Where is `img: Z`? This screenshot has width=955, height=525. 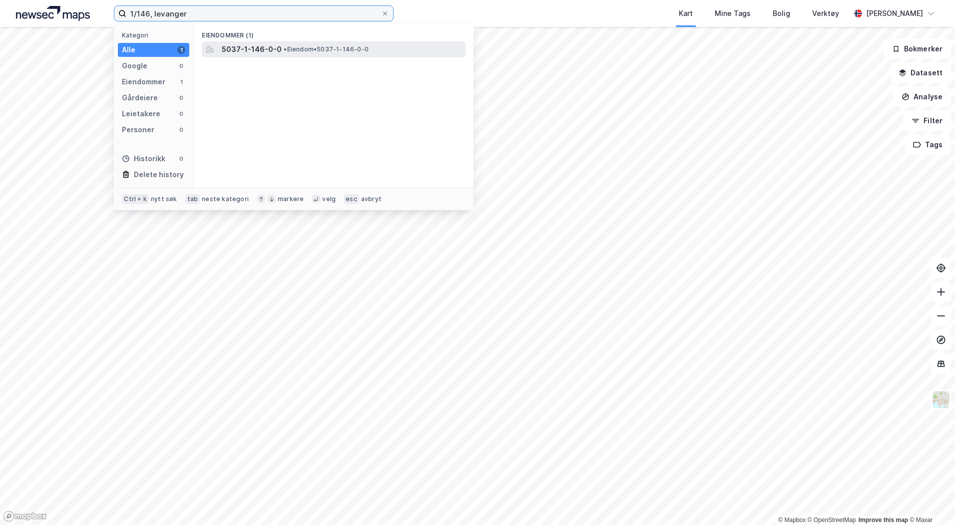
img: Z is located at coordinates (941, 400).